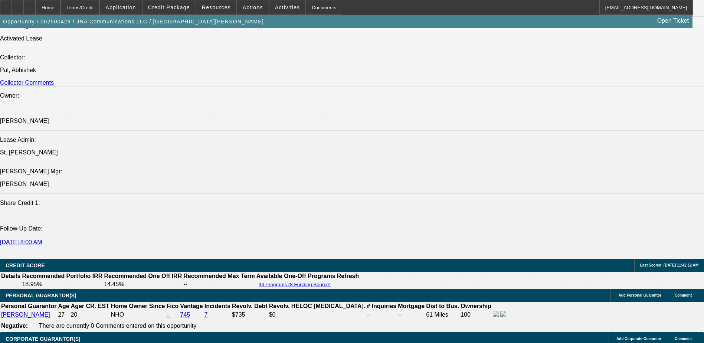 This screenshot has width=704, height=343. What do you see at coordinates (169, 7) in the screenshot?
I see `button: Credit Package` at bounding box center [169, 7].